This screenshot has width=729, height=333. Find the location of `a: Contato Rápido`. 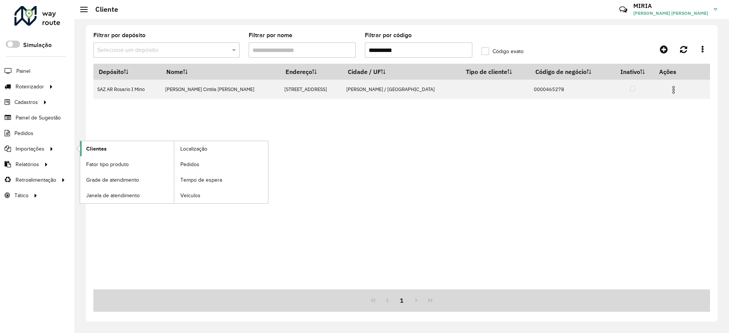

a: Contato Rápido is located at coordinates (623, 9).